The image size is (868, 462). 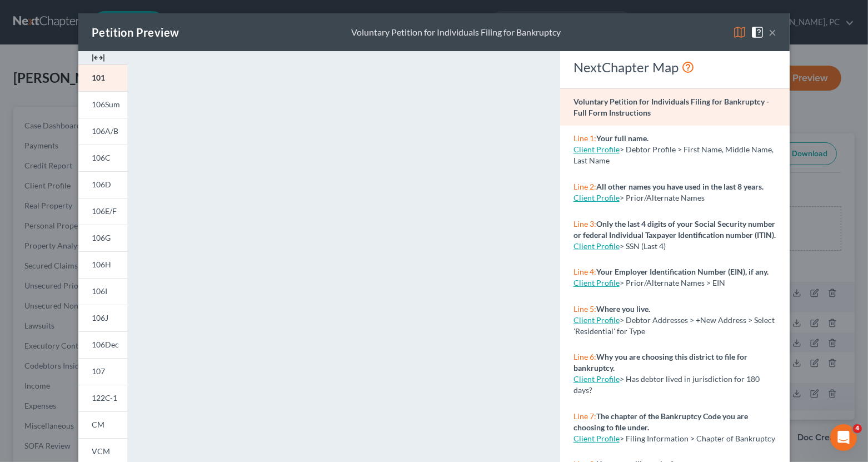 What do you see at coordinates (584, 223) in the screenshot?
I see `span: Line 3:` at bounding box center [584, 223].